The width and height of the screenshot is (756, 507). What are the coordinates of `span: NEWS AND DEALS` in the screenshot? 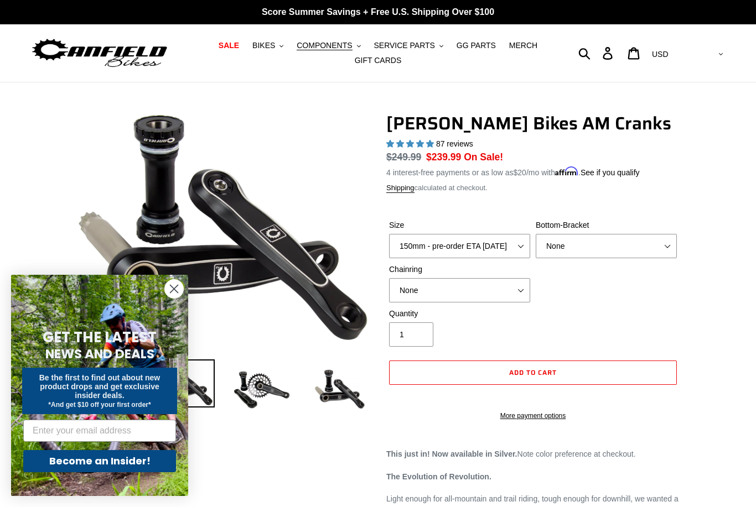 It's located at (100, 354).